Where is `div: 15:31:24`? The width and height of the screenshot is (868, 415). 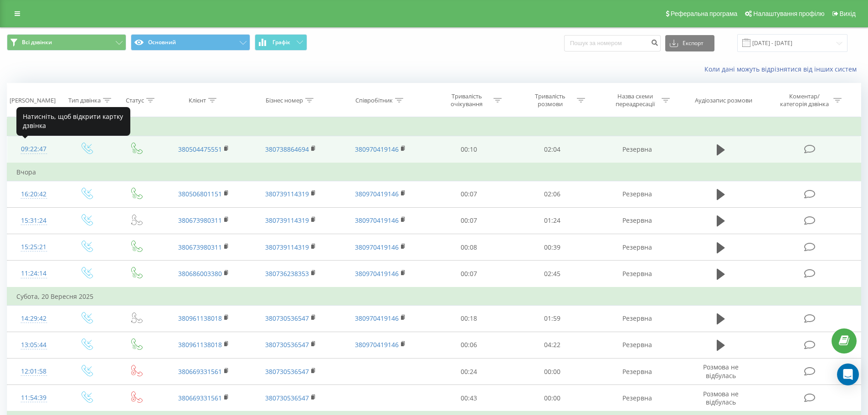
div: 15:31:24 is located at coordinates (34, 220).